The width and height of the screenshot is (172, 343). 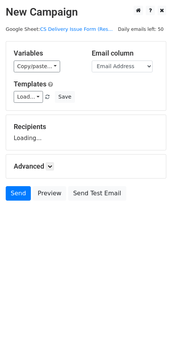 What do you see at coordinates (141, 29) in the screenshot?
I see `a: Daily emails left: 50` at bounding box center [141, 29].